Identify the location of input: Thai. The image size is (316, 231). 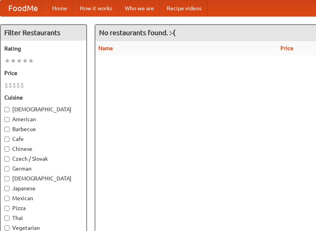
(7, 218).